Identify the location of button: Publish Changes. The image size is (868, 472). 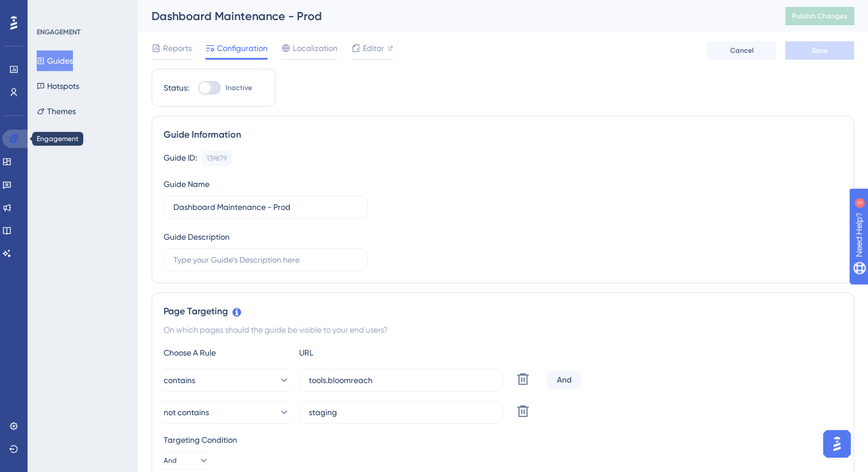
(820, 16).